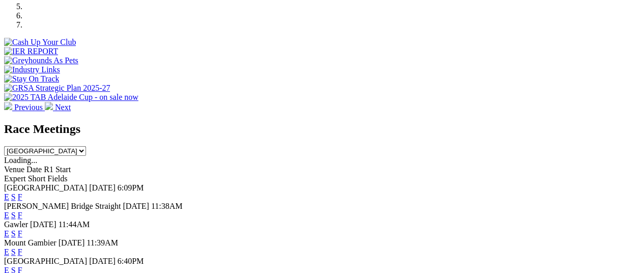 This screenshot has height=273, width=644. Describe the element at coordinates (74, 224) in the screenshot. I see `span: 11:44AM` at that location.